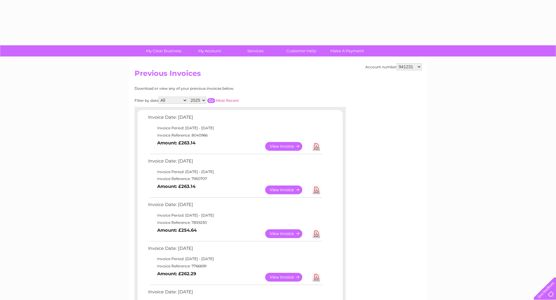  What do you see at coordinates (235, 179) in the screenshot?
I see `td: Invoice Reference: 7950707` at bounding box center [235, 179].